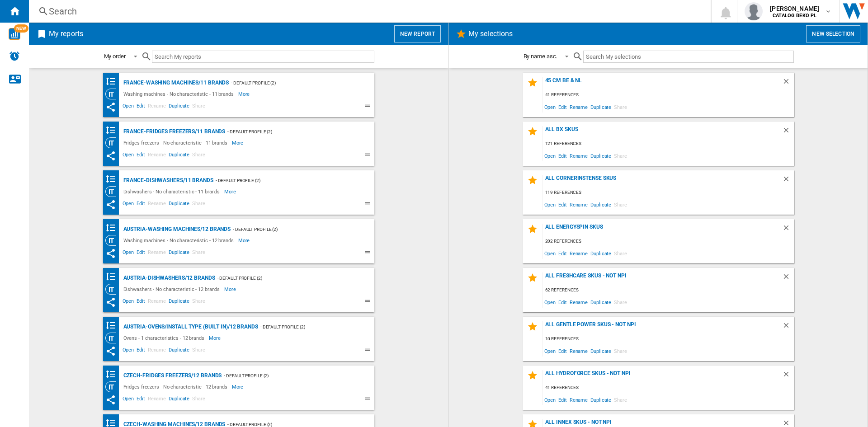 The height and width of the screenshot is (427, 868). What do you see at coordinates (794, 16) in the screenshot?
I see `b: CATALOG BEKO PL` at bounding box center [794, 16].